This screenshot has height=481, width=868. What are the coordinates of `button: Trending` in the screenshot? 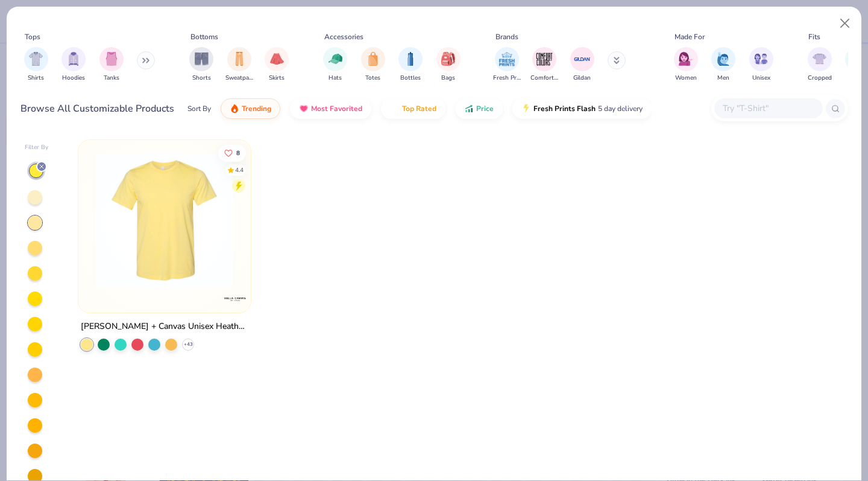 It's located at (250, 109).